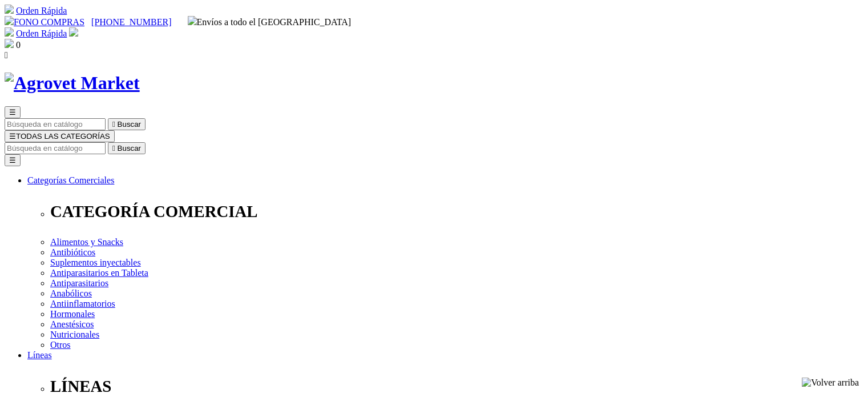  I want to click on button: ☰TODAS LAS CATEGORÍAS, so click(59, 136).